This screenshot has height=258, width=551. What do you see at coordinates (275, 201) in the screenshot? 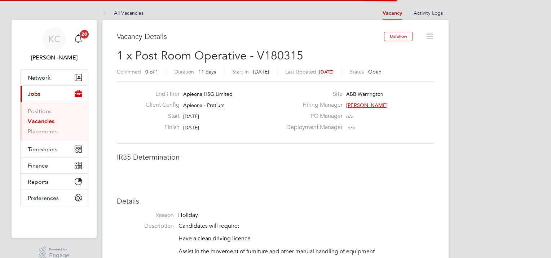
I see `h3: Details` at bounding box center [275, 201].